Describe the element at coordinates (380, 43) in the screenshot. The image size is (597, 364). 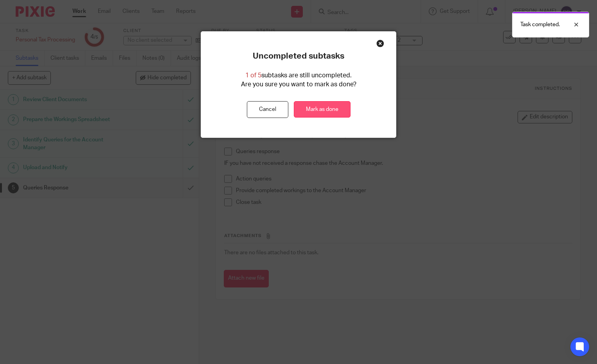
I see `div: Close this dialog window` at that location.